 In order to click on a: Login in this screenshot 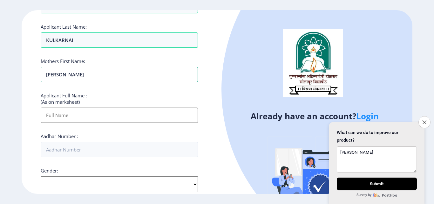, I will do `click(367, 116)`.